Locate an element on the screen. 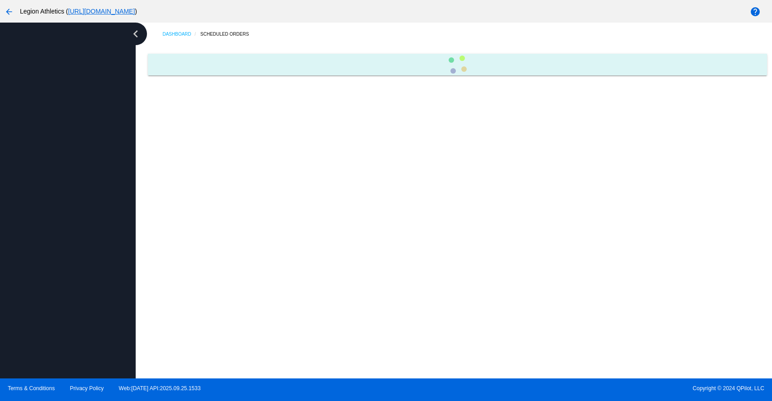 This screenshot has height=401, width=772. mat-icon: help is located at coordinates (755, 12).